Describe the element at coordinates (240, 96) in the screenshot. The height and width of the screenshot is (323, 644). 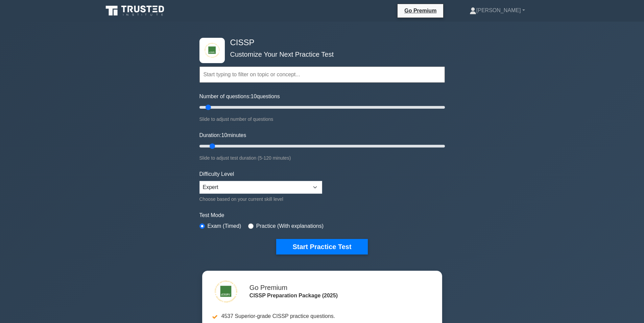
I see `label: Number of questions: questions` at that location.